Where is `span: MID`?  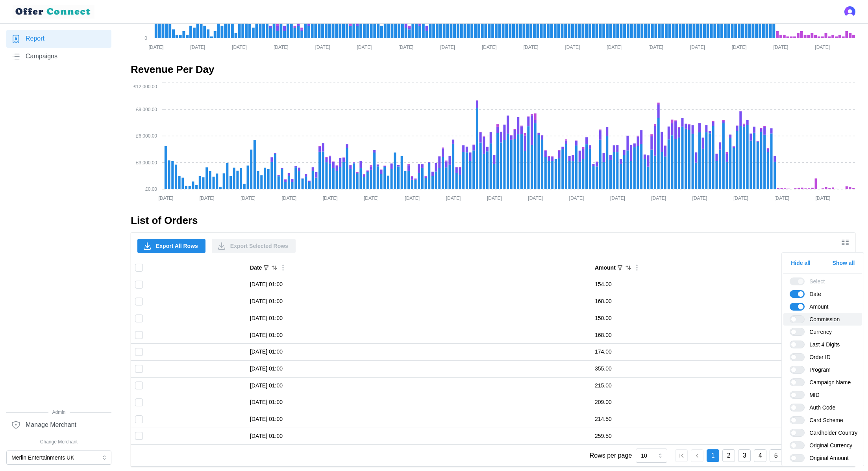 span: MID is located at coordinates (812, 394).